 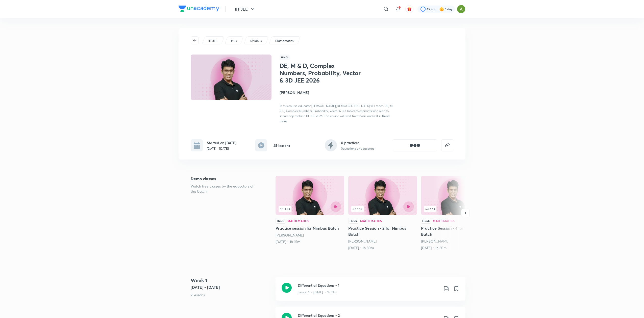 What do you see at coordinates (358, 148) in the screenshot?
I see `p: 0 questions by educators` at bounding box center [358, 148].